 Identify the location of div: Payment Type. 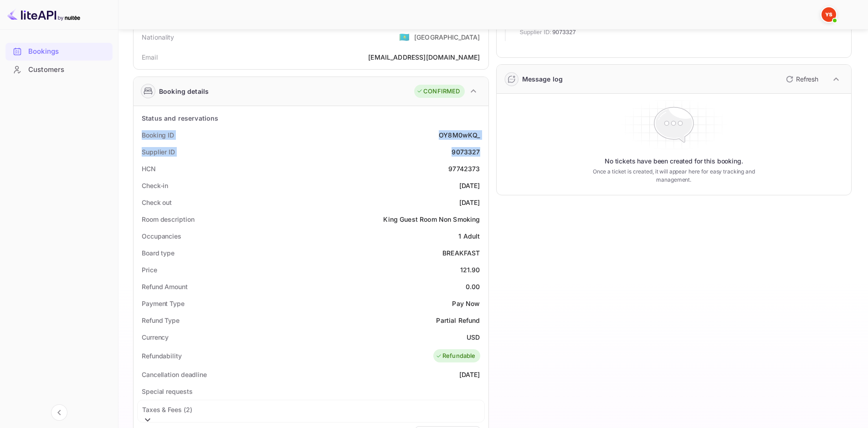
(163, 303).